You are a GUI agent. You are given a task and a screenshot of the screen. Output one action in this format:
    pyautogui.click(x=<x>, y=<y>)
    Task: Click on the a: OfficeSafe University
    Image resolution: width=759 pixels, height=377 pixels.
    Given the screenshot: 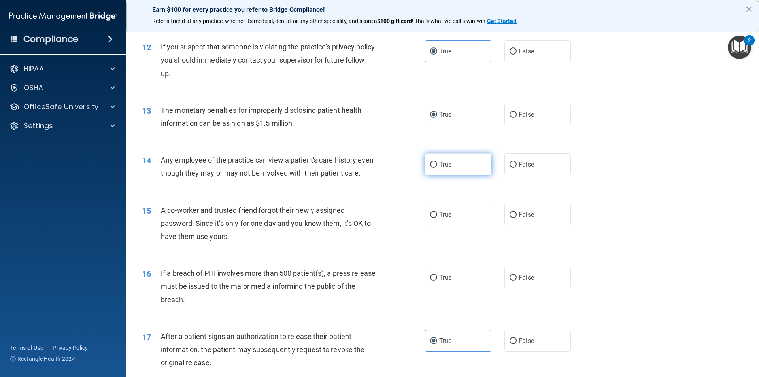 What is the action you would take?
    pyautogui.click(x=62, y=107)
    